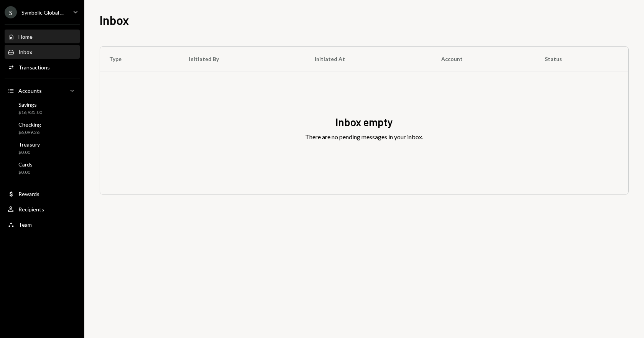  I want to click on a: Accounts, so click(42, 90).